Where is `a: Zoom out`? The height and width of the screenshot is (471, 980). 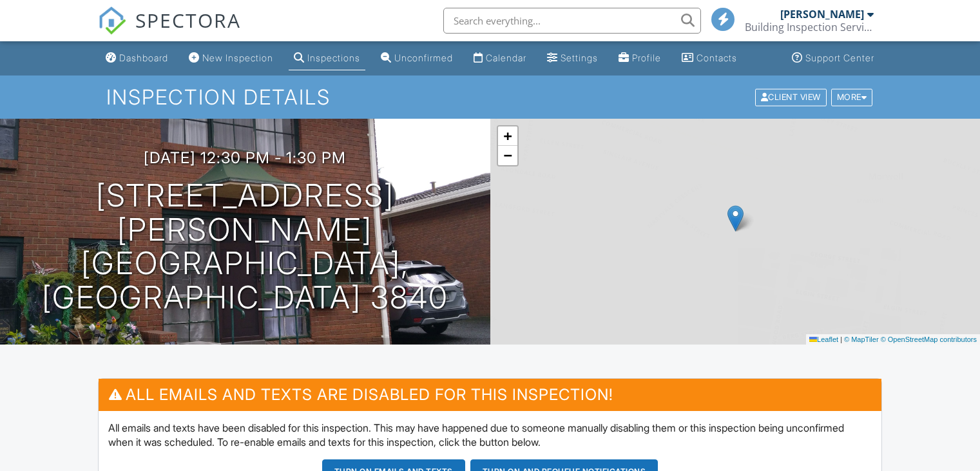
a: Zoom out is located at coordinates (508, 156).